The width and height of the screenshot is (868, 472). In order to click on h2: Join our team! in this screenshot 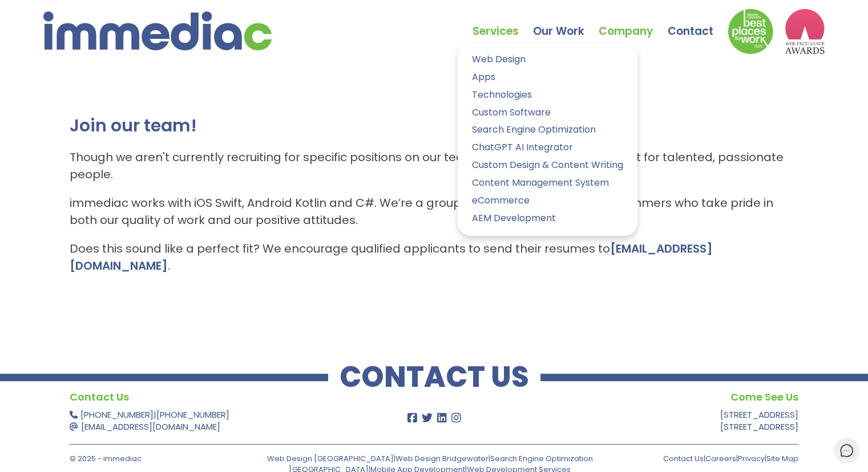, I will do `click(434, 126)`.